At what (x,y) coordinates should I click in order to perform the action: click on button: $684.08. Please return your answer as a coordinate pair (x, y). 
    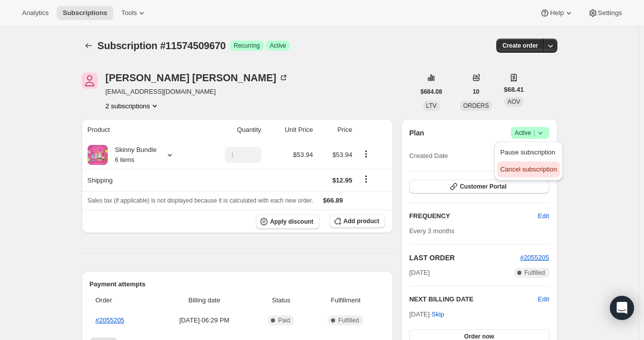
    Looking at the image, I should click on (431, 91).